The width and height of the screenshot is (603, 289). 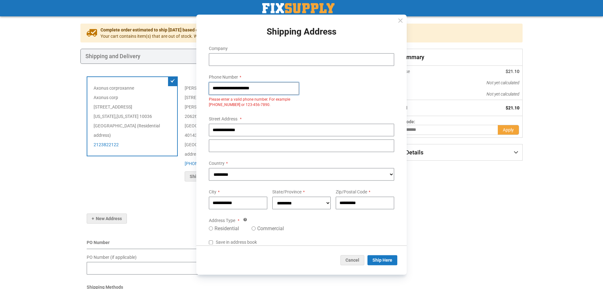 What do you see at coordinates (508, 130) in the screenshot?
I see `span: Apply` at bounding box center [508, 130].